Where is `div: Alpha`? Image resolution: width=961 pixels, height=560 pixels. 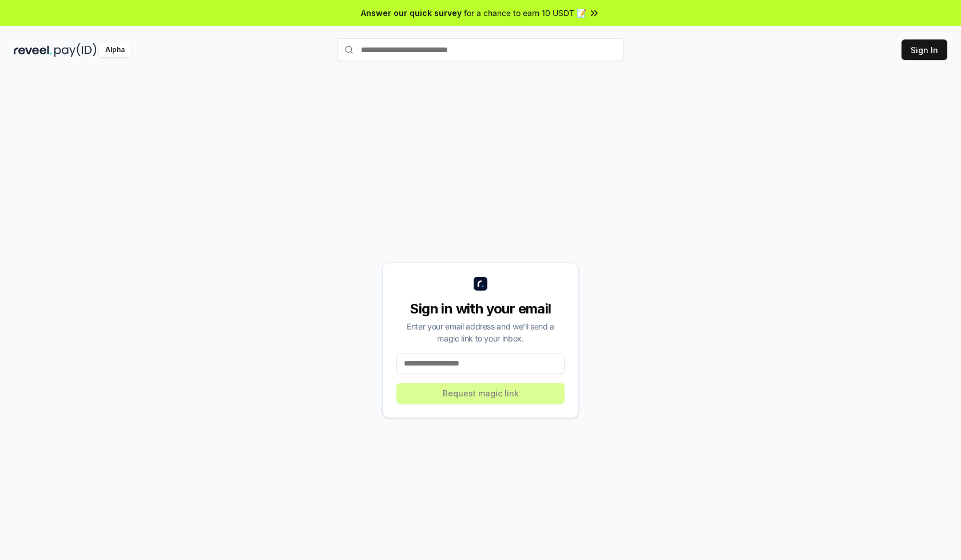 div: Alpha is located at coordinates (115, 49).